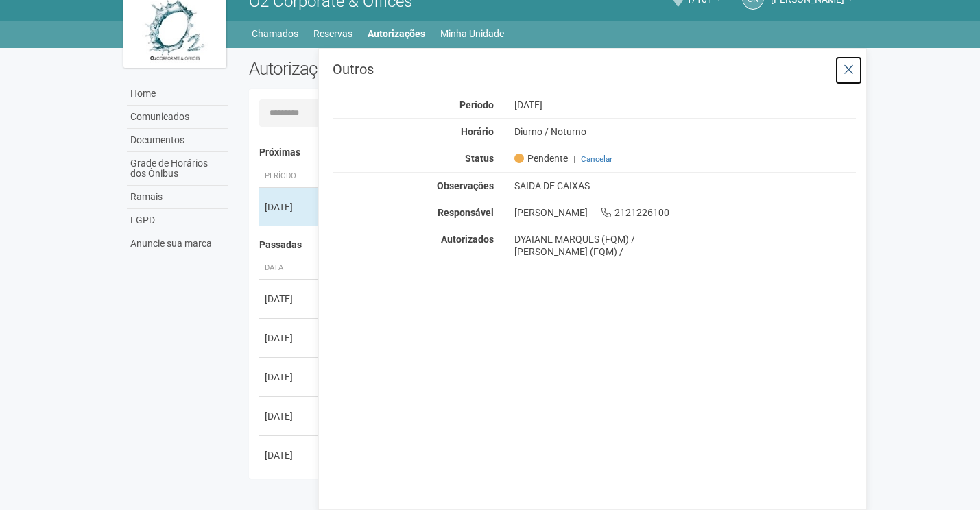 Image resolution: width=980 pixels, height=510 pixels. Describe the element at coordinates (553, 245) in the screenshot. I see `h4: Passadas` at that location.